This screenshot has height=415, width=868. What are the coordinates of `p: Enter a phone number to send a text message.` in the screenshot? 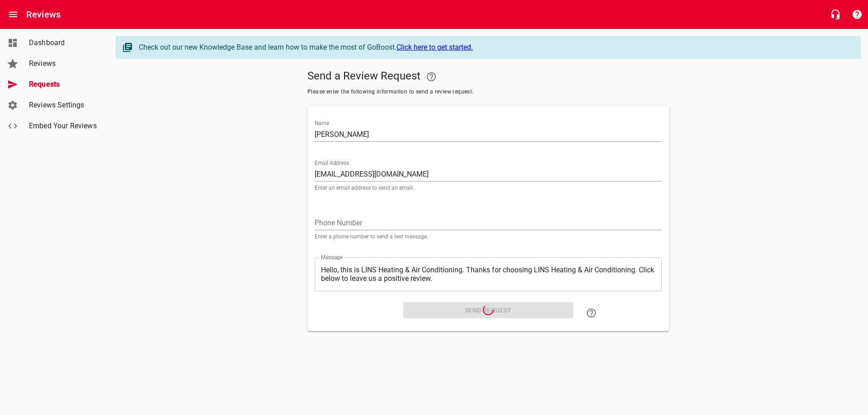 It's located at (488, 236).